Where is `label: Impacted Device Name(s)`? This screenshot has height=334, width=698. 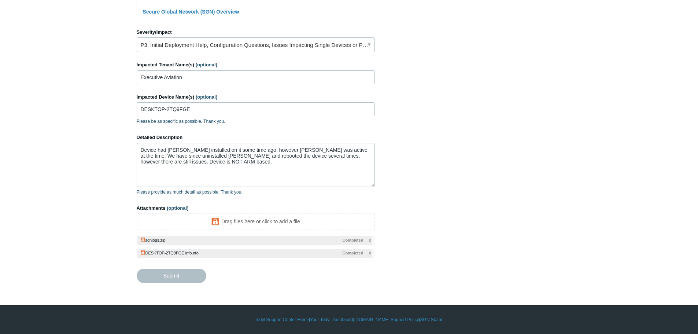 label: Impacted Device Name(s) is located at coordinates (256, 97).